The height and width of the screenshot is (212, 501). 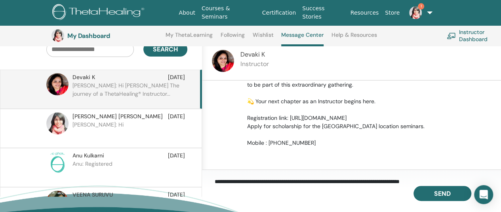 I want to click on span: Anu Kulkarni, so click(x=88, y=156).